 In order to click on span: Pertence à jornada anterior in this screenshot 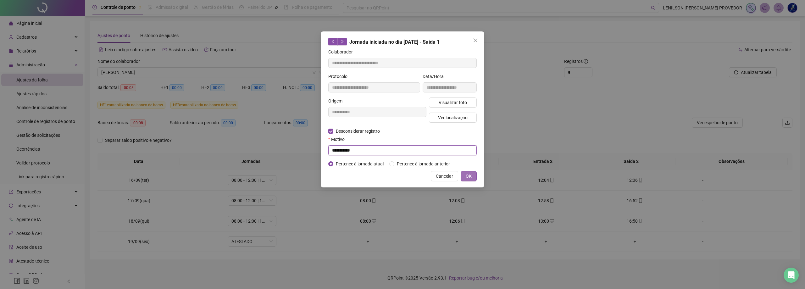, I will do `click(423, 164)`.